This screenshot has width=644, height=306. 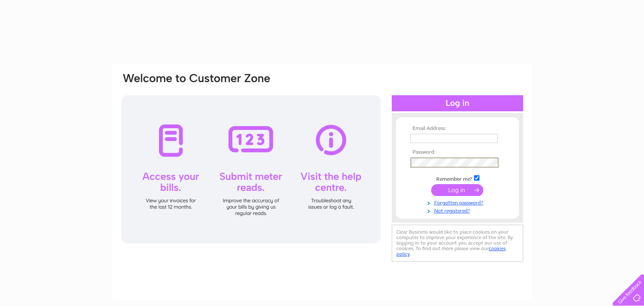 I want to click on th: Email Address:, so click(x=457, y=129).